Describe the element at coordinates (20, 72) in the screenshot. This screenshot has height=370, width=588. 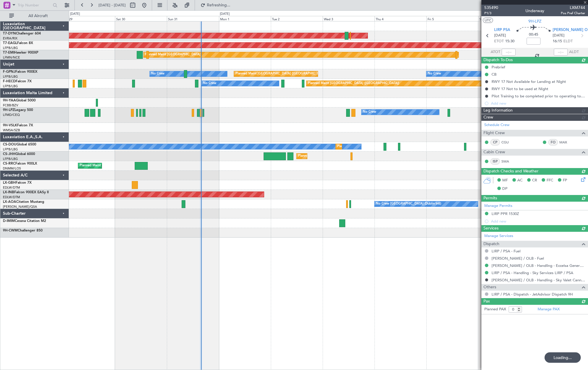
I see `a: F-GPNJFalcon 900EX` at that location.